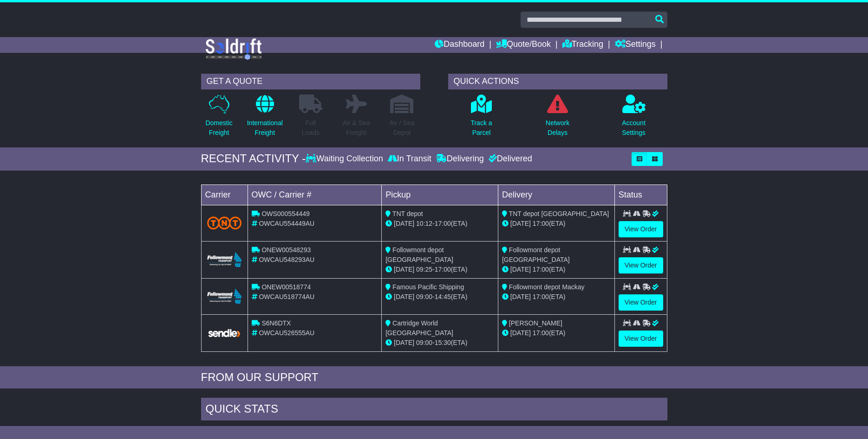 This screenshot has height=439, width=868. I want to click on span: 14:45, so click(442, 297).